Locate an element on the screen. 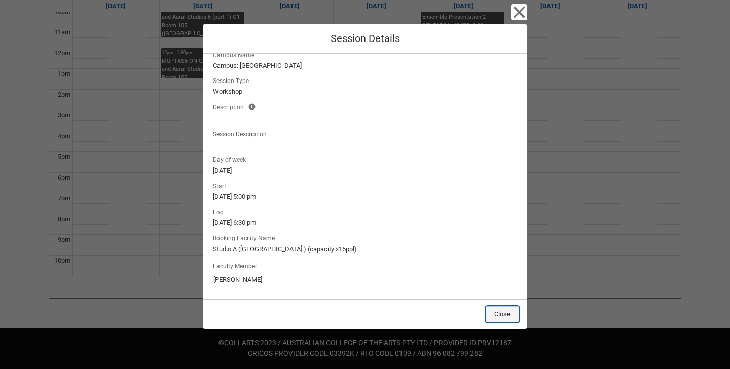 Image resolution: width=730 pixels, height=369 pixels. span: Start is located at coordinates (221, 185).